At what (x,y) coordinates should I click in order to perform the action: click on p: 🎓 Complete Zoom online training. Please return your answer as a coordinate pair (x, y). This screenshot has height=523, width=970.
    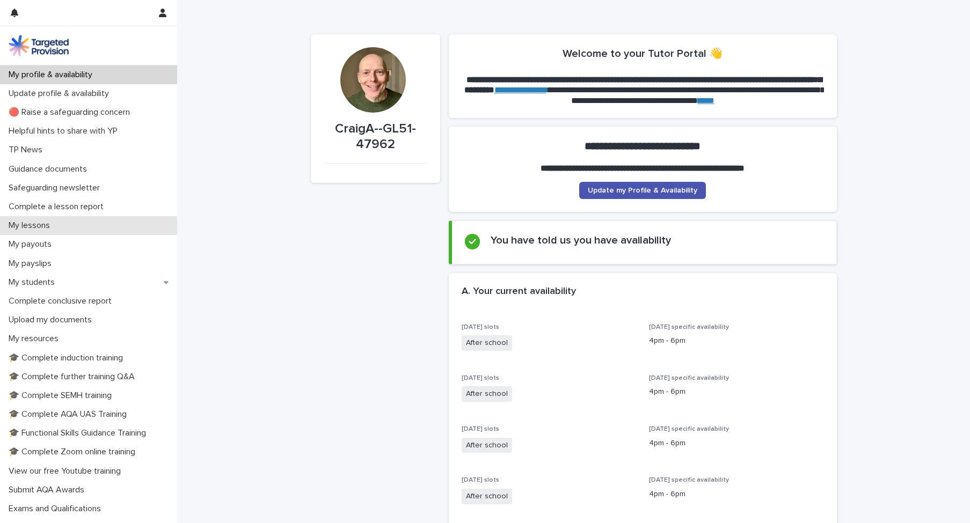
    Looking at the image, I should click on (74, 452).